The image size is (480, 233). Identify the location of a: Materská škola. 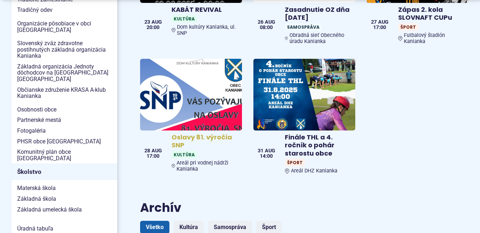
(64, 188).